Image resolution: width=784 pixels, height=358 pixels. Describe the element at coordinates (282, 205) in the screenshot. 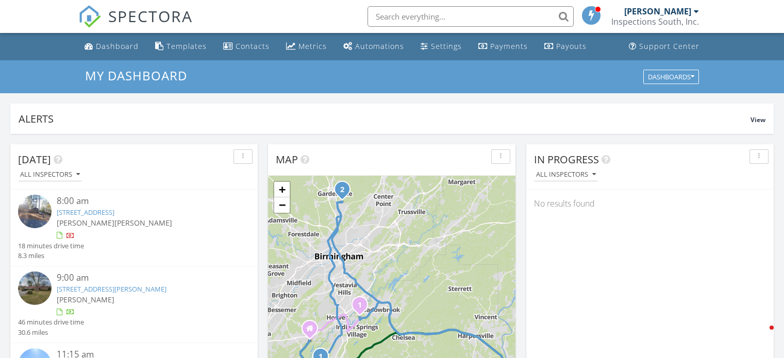

I see `a: Zoom out` at that location.